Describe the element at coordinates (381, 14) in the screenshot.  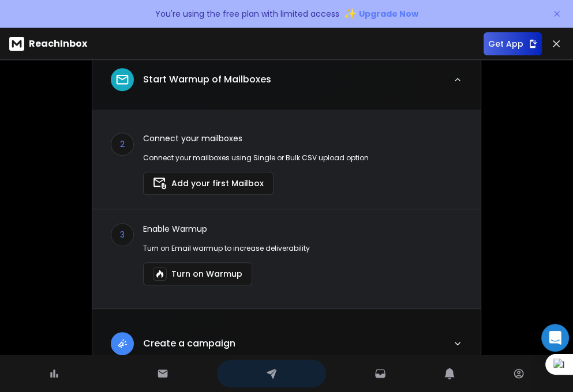
I see `button: ✨Upgrade Now` at that location.